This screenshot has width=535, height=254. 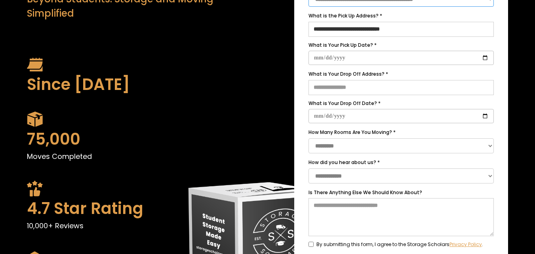 I want to click on div: 4.7 Star Rating, so click(x=134, y=208).